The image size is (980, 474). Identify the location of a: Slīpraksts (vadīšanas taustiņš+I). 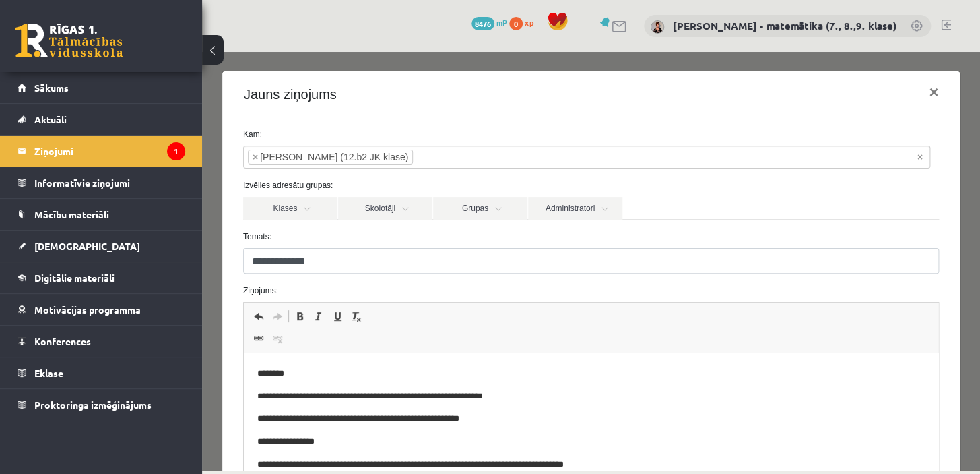
(116, 264).